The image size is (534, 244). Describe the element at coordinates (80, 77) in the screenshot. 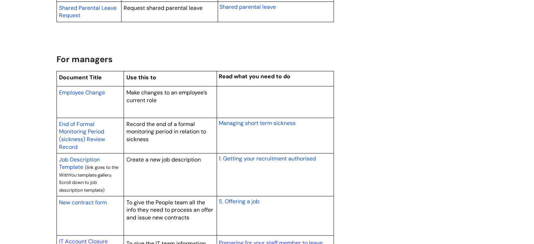

I see `span: Document Title` at that location.